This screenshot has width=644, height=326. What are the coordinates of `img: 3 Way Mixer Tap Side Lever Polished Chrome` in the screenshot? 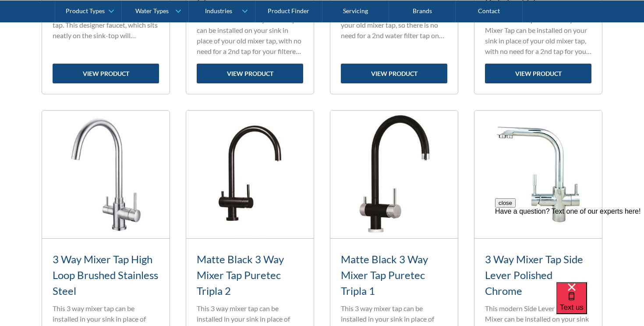 It's located at (538, 174).